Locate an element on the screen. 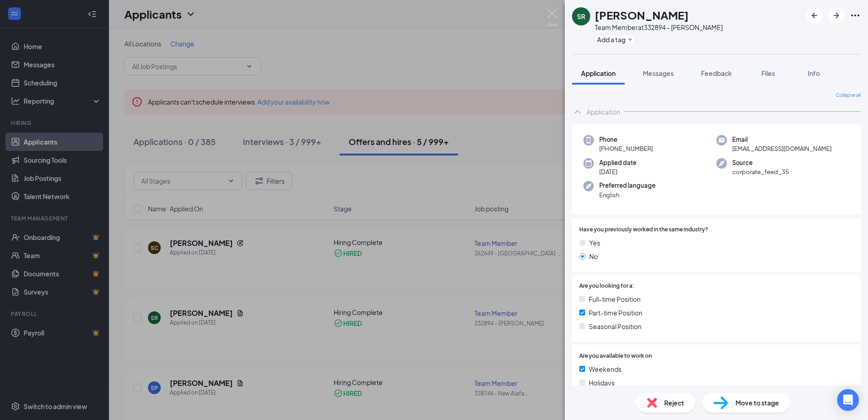 Image resolution: width=868 pixels, height=420 pixels. span: Full-time Position is located at coordinates (615, 299).